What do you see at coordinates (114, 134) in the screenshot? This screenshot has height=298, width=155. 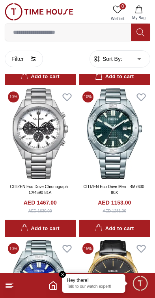 I see `img: CITIZEN Eco-Drive Men - BM7630-80X` at bounding box center [114, 134].